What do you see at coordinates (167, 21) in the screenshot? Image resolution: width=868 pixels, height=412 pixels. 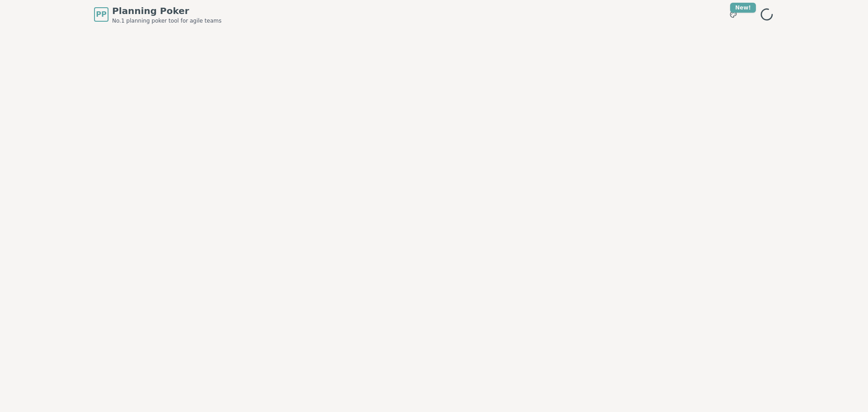 I see `span: No.1 planning poker tool for agile teams` at bounding box center [167, 21].